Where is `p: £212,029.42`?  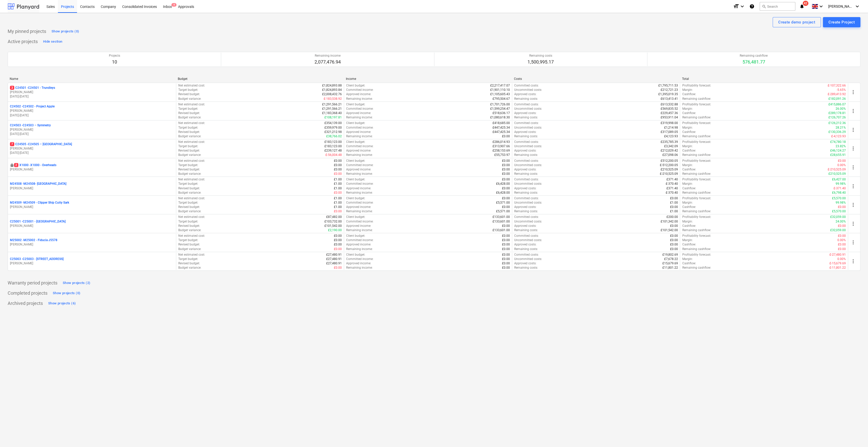
p: £212,029.42 is located at coordinates (669, 151).